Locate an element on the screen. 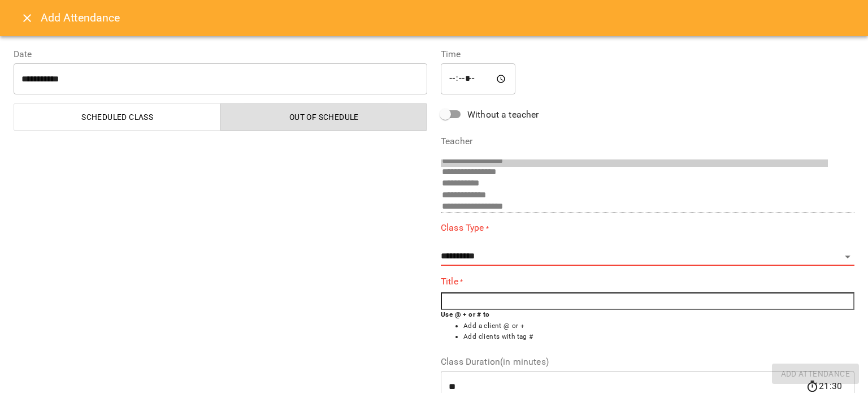 Image resolution: width=868 pixels, height=393 pixels. button: Scheduled class is located at coordinates (117, 117).